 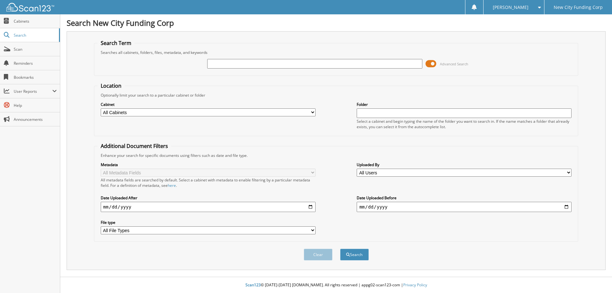 What do you see at coordinates (336, 23) in the screenshot?
I see `h1: Search New City Funding Corp` at bounding box center [336, 23].